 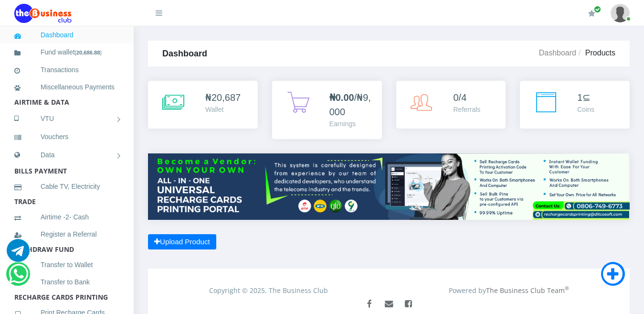 I want to click on div: Earnings, so click(x=351, y=124).